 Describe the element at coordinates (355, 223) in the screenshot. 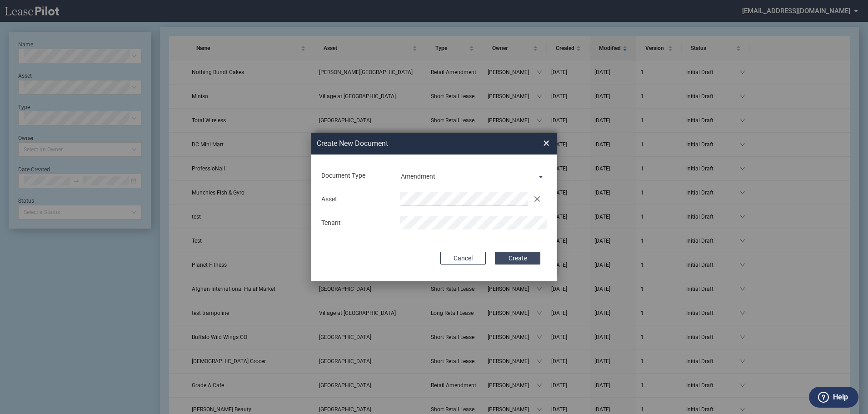

I see `div: Tenant` at that location.